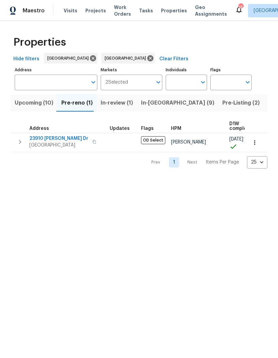  What do you see at coordinates (132, 70) in the screenshot?
I see `label: Markets` at bounding box center [132, 70].